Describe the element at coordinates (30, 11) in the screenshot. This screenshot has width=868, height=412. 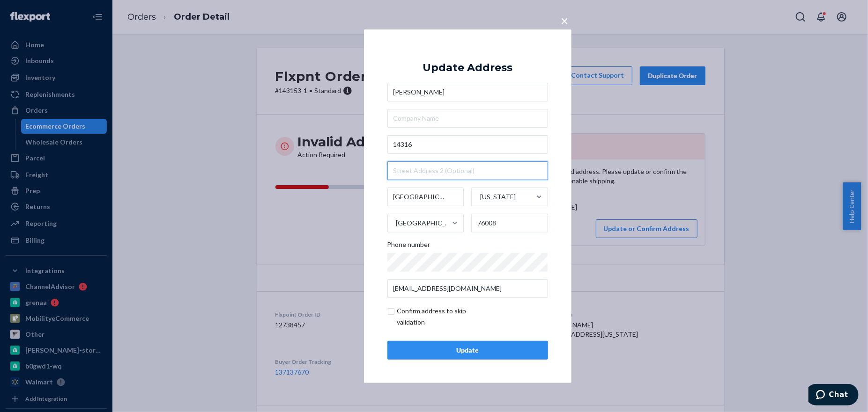
I see `span: Chat` at that location.